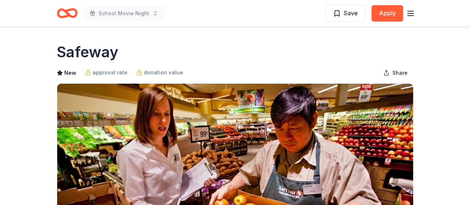 Image resolution: width=470 pixels, height=205 pixels. I want to click on button: Apply, so click(387, 13).